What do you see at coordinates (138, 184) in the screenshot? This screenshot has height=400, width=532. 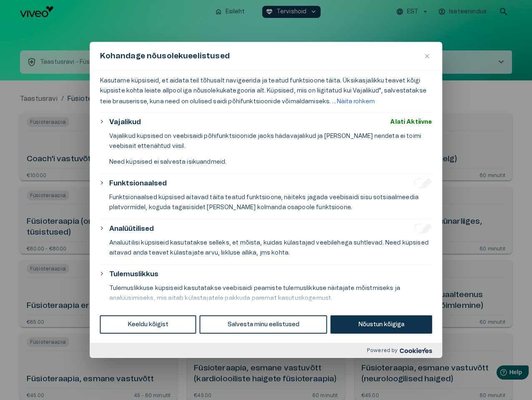 I see `button: Funktsionaalsed` at bounding box center [138, 184].